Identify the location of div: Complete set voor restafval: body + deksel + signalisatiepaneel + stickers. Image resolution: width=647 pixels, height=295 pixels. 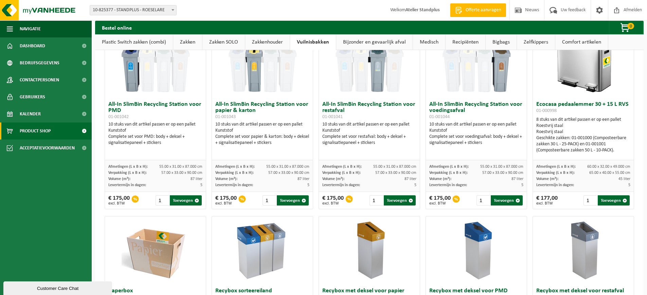
(369, 140).